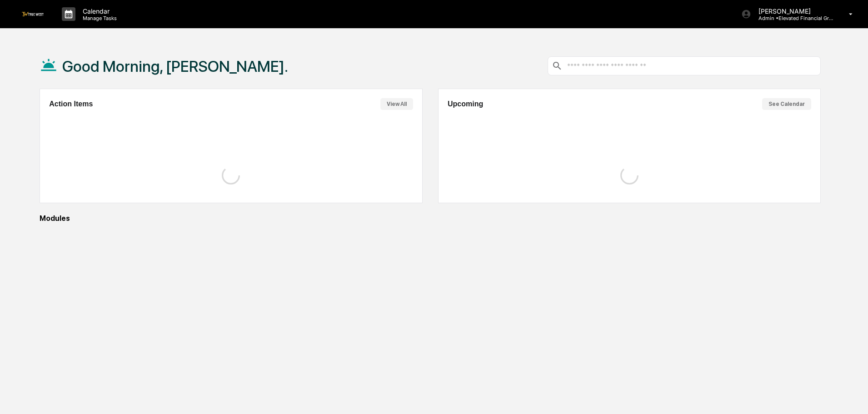 The height and width of the screenshot is (414, 868). What do you see at coordinates (71, 104) in the screenshot?
I see `h2: Action Items` at bounding box center [71, 104].